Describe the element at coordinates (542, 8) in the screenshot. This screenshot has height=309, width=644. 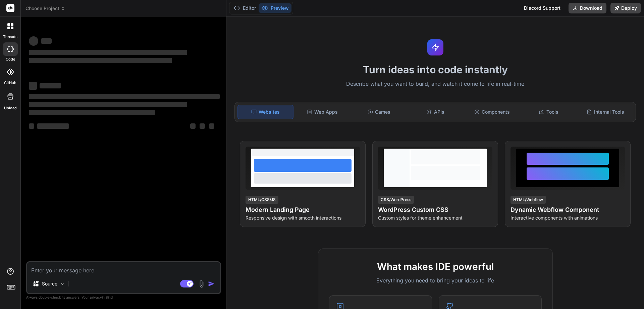
I see `div: Discord Support` at that location.